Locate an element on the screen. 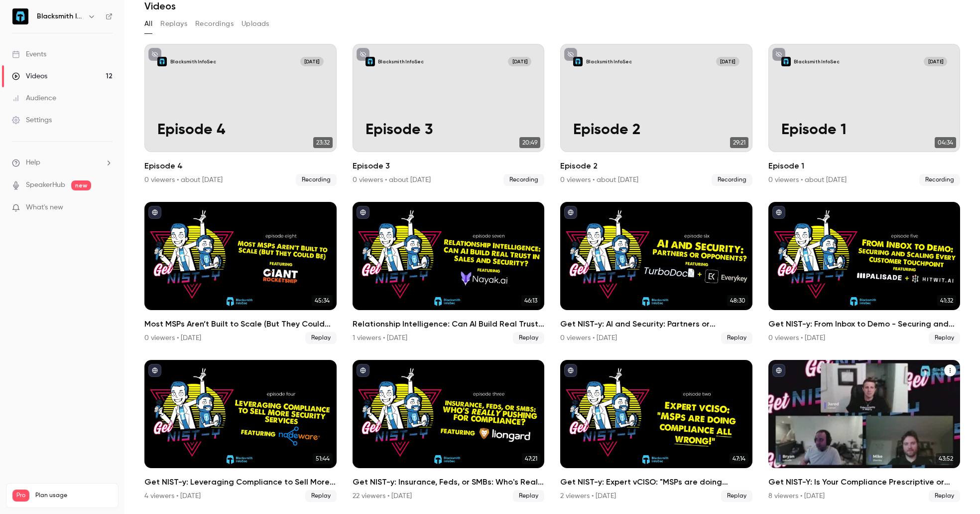 Image resolution: width=980 pixels, height=514 pixels. img: Episode 4 is located at coordinates (162, 61).